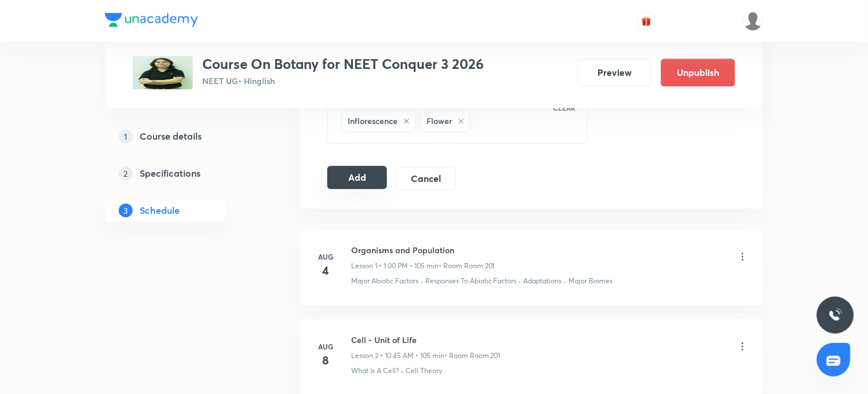  Describe the element at coordinates (170, 136) in the screenshot. I see `h5: Course details` at that location.